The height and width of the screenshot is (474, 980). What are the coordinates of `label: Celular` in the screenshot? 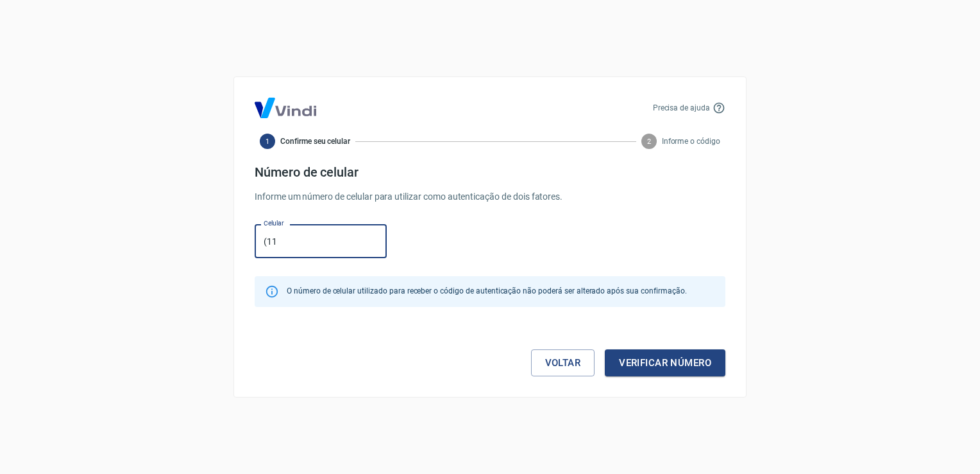 It's located at (274, 222).